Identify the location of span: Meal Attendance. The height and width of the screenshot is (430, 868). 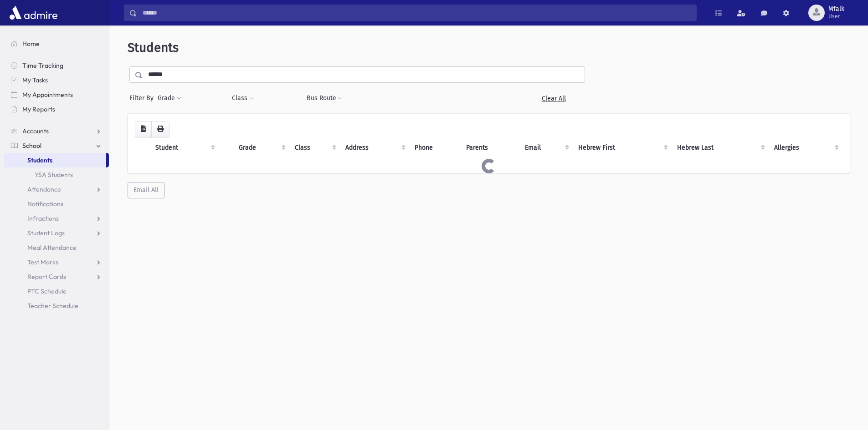
(52, 248).